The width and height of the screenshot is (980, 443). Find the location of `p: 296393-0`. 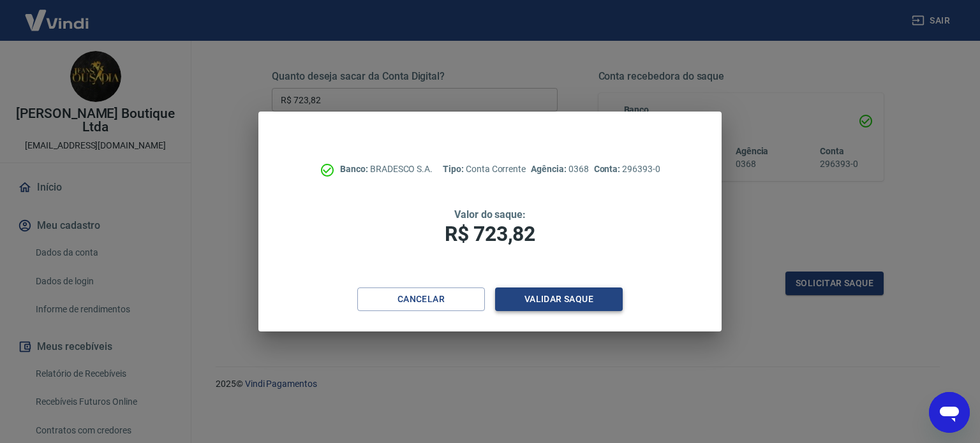

p: 296393-0 is located at coordinates (627, 169).